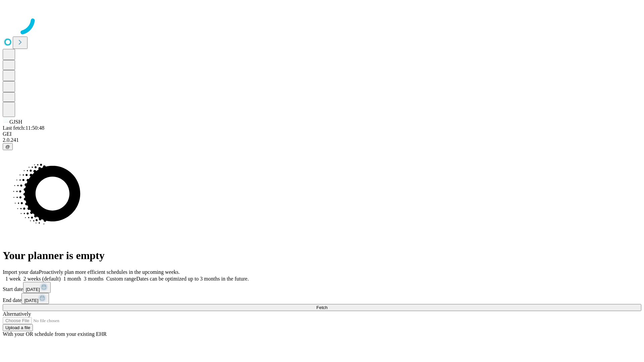  What do you see at coordinates (121, 279) in the screenshot?
I see `span: Custom range` at bounding box center [121, 279].